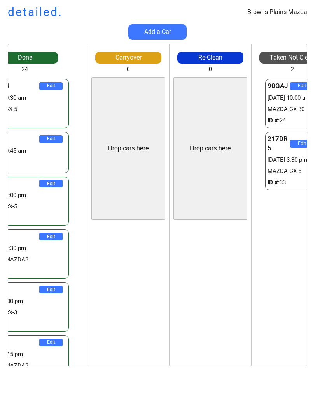 This screenshot has height=413, width=315. What do you see at coordinates (279, 86) in the screenshot?
I see `div: 90GAJ` at bounding box center [279, 86].